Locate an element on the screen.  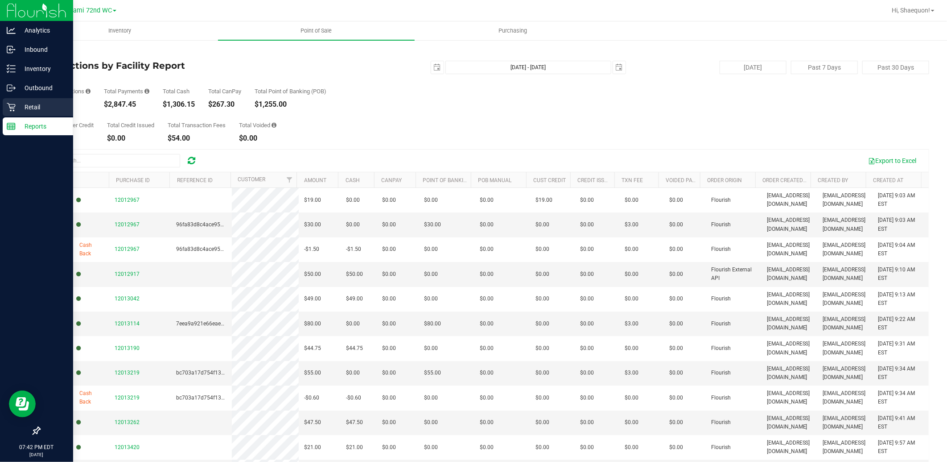
span: $80.00 is located at coordinates (313, 323).